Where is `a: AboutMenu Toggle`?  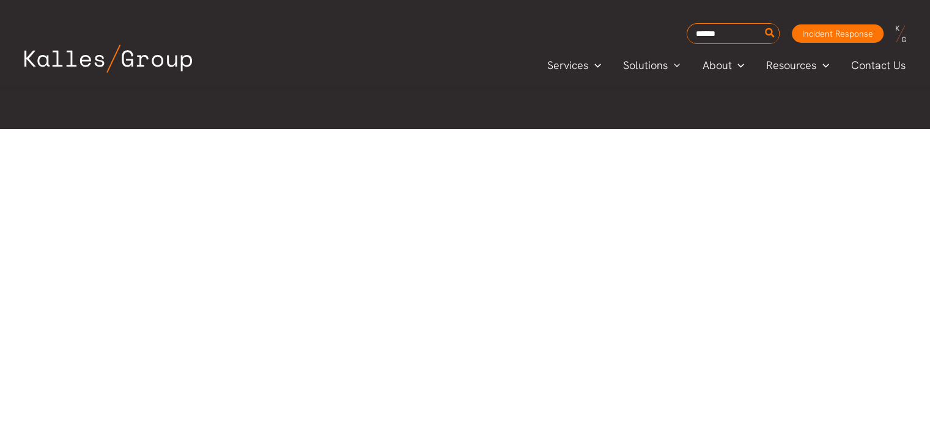 a: AboutMenu Toggle is located at coordinates (723, 65).